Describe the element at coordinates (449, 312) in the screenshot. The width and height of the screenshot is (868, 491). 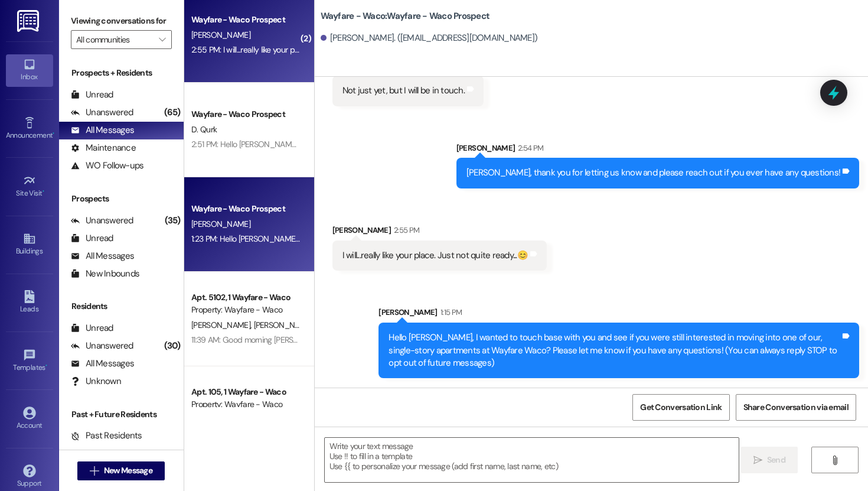
I see `div: 1:15 PM` at that location.